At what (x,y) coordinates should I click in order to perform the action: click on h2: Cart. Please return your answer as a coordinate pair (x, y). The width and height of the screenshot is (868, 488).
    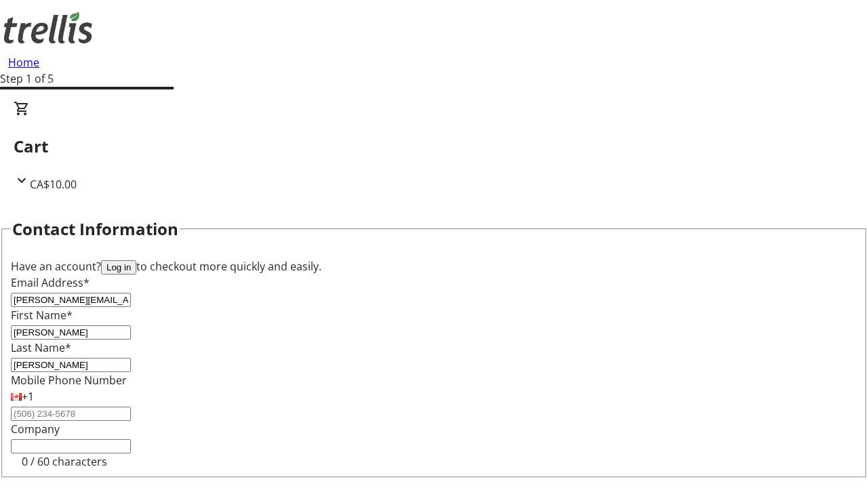
    Looking at the image, I should click on (434, 147).